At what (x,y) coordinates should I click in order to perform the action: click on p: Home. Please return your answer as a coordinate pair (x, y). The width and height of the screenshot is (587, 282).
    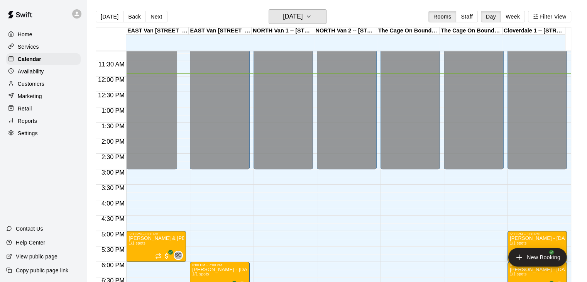
    Looking at the image, I should click on (25, 34).